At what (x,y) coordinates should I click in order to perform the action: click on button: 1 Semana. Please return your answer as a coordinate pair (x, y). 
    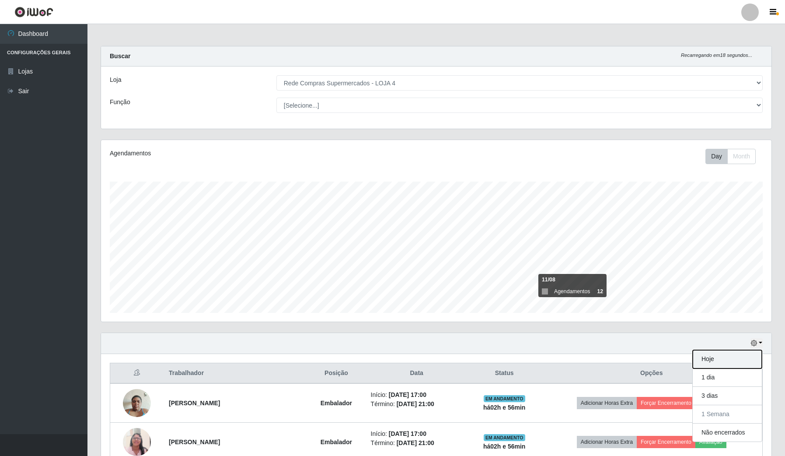
    Looking at the image, I should click on (727, 414).